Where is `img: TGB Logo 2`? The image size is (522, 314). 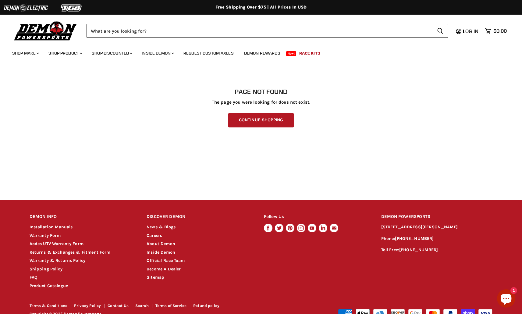 img: TGB Logo 2 is located at coordinates (72, 8).